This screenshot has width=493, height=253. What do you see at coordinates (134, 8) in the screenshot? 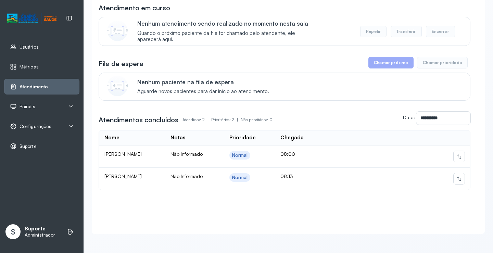
I see `h3: Atendimento em curso` at bounding box center [134, 8].